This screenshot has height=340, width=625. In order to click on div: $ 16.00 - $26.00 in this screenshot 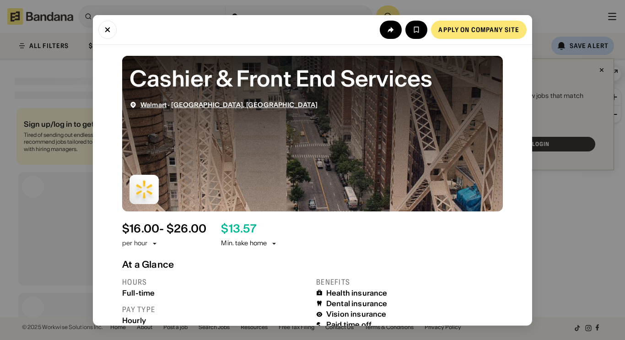, I will do `click(164, 228)`.